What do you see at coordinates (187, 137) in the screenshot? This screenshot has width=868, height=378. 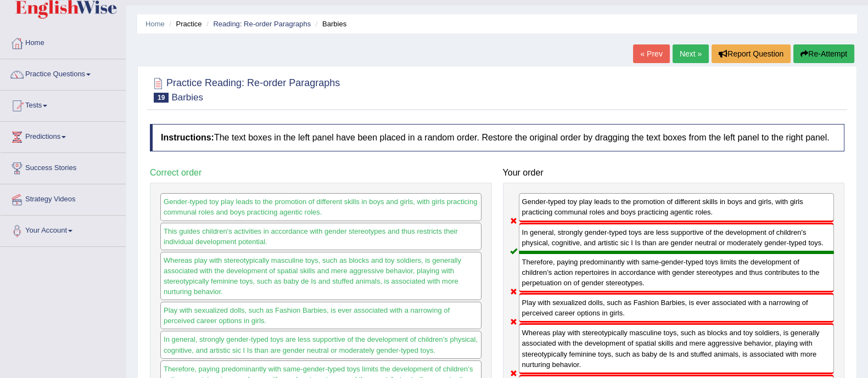 I see `b: Instructions:` at bounding box center [187, 137].